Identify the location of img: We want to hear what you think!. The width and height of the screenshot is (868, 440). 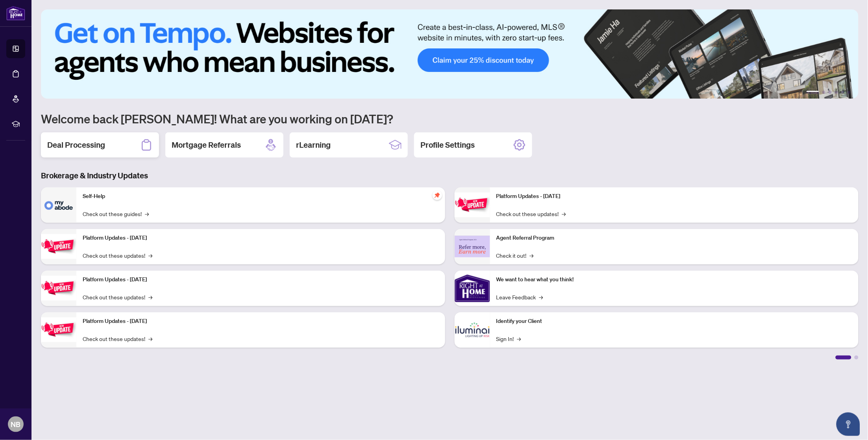
(473, 289).